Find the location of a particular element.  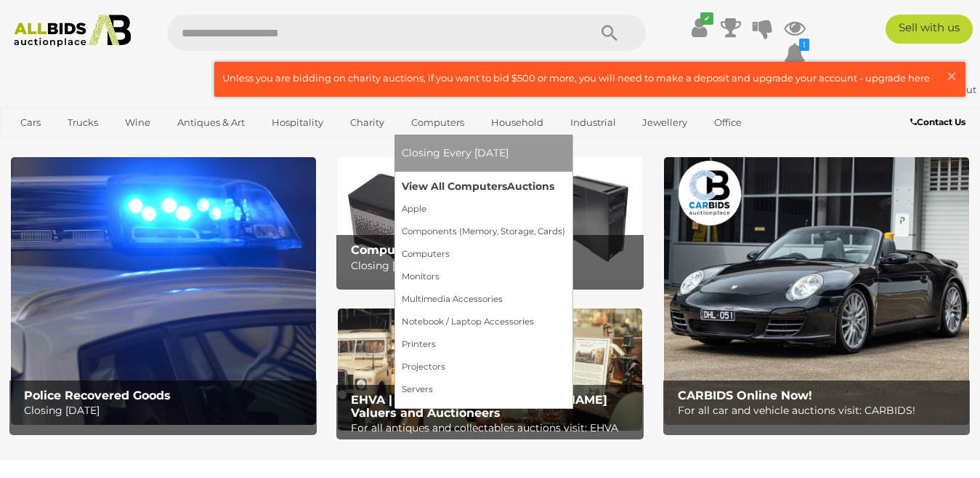

b: Computers & IT Auction is located at coordinates (424, 250).